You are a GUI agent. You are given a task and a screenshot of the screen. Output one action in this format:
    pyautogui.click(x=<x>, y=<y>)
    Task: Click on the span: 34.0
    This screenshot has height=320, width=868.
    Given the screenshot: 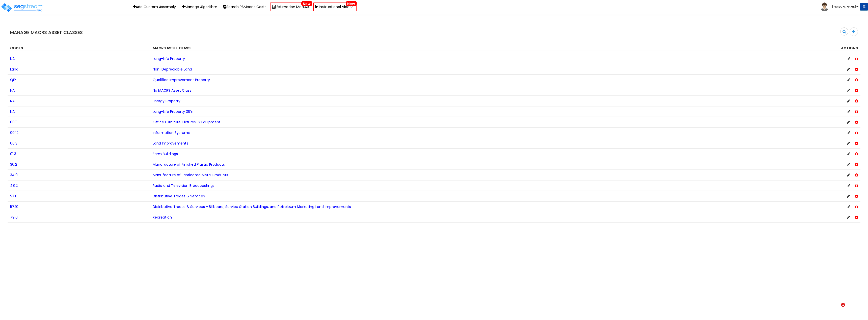 What is the action you would take?
    pyautogui.click(x=14, y=175)
    